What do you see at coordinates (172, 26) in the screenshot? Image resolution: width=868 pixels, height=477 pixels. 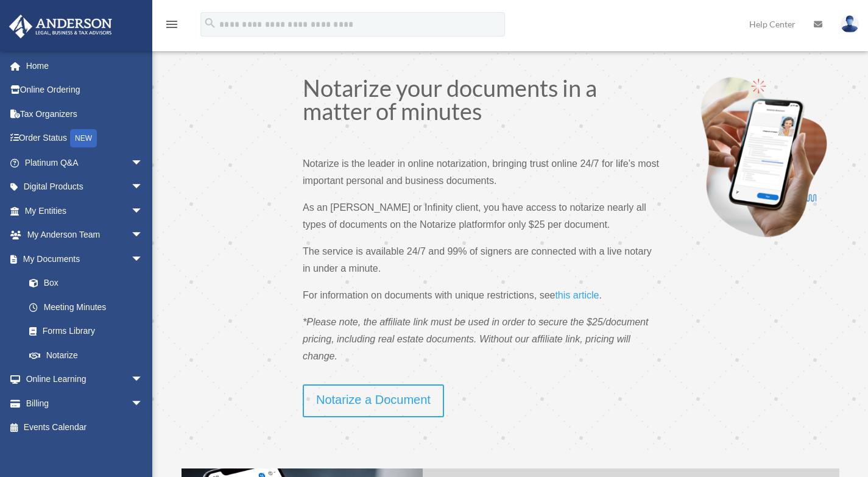 I see `a: menu` at bounding box center [172, 26].